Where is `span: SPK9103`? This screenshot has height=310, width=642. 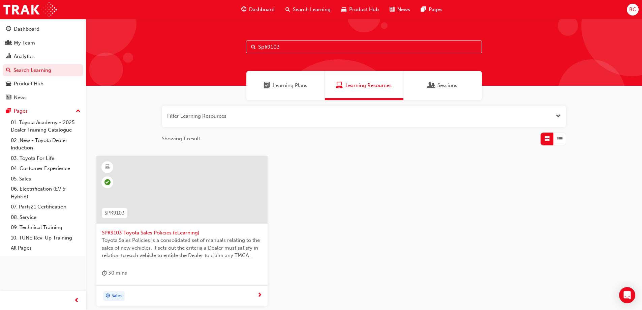 span: SPK9103 is located at coordinates (115, 213).